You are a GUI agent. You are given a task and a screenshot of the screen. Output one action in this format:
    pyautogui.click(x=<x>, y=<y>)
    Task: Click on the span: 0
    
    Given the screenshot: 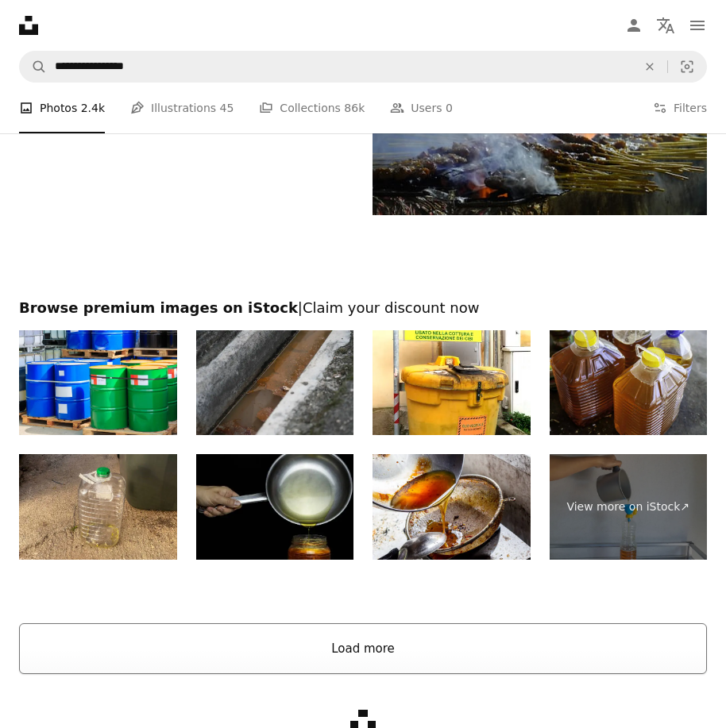 What is the action you would take?
    pyautogui.click(x=448, y=108)
    